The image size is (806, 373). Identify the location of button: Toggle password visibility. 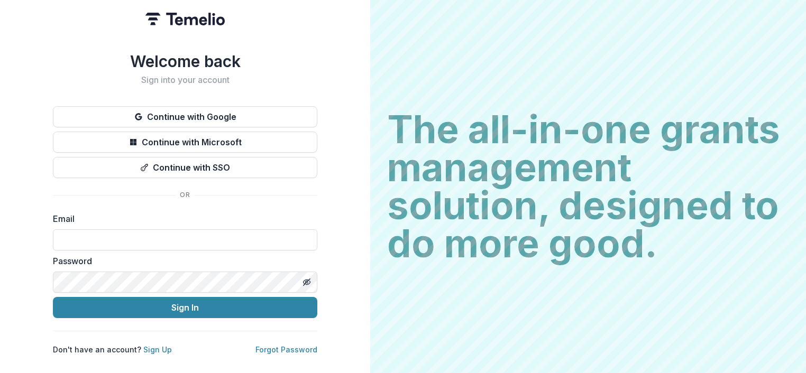
(307, 282).